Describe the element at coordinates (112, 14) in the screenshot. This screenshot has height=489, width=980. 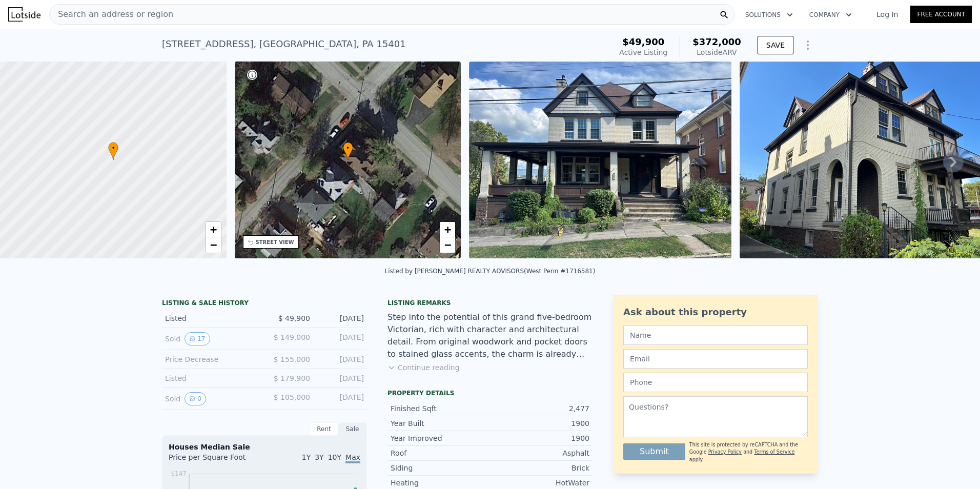
I see `span: Search an address or region` at that location.